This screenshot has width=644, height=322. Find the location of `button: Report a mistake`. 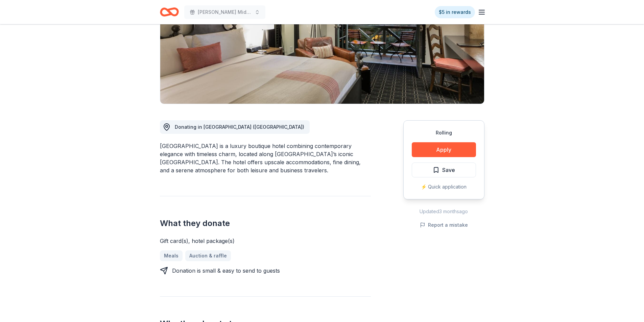

button: Report a mistake is located at coordinates (444, 225).